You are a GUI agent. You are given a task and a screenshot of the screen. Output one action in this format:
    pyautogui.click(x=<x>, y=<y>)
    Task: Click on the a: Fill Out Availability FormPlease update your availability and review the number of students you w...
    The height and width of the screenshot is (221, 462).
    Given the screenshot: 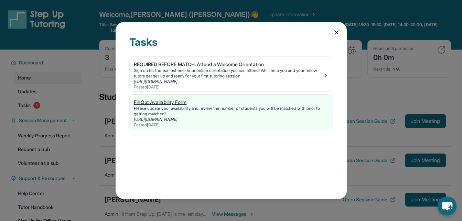 What is the action you would take?
    pyautogui.click(x=231, y=112)
    